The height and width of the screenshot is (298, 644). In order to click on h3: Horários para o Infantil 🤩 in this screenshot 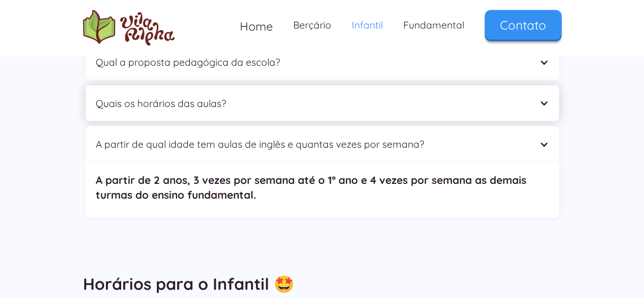, I will do `click(322, 284)`.